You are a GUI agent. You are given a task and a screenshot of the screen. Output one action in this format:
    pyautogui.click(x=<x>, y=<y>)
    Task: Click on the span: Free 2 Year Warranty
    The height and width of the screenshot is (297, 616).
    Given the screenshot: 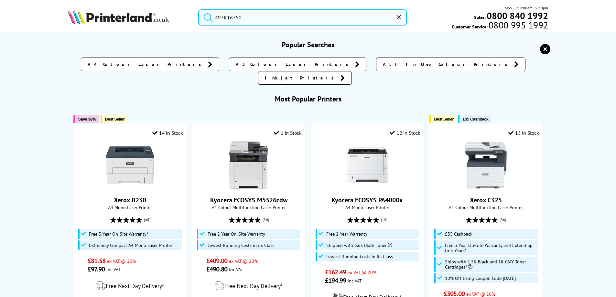 What is the action you would take?
    pyautogui.click(x=347, y=234)
    